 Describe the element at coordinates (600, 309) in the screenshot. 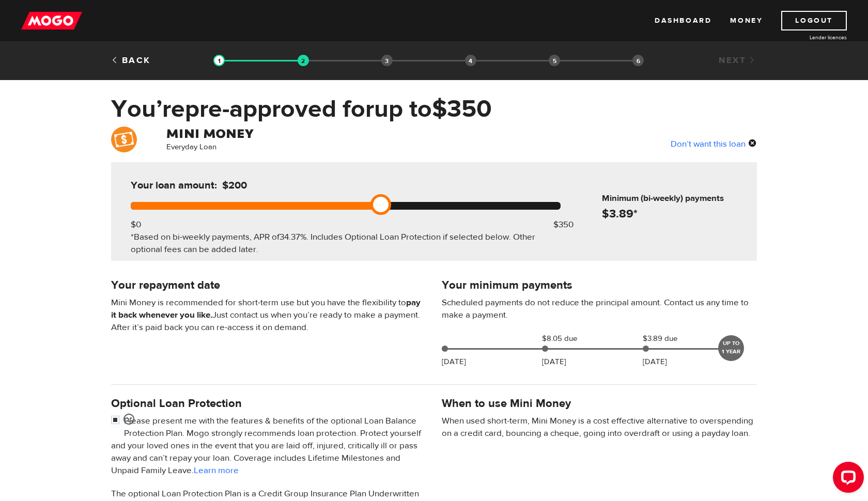

I see `p: Scheduled payments do not reduce the principal amount. Contact us any time to make a payment.` at that location.